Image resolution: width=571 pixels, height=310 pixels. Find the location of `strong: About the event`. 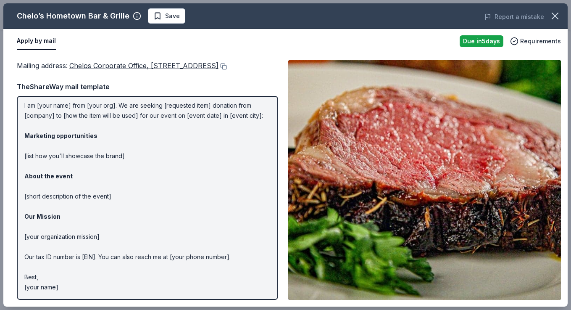

strong: About the event is located at coordinates (48, 176).